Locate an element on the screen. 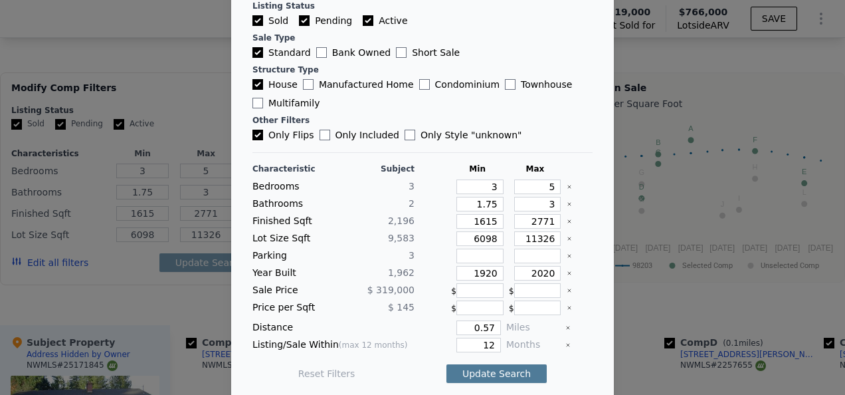  div: Bathrooms is located at coordinates (292, 204).